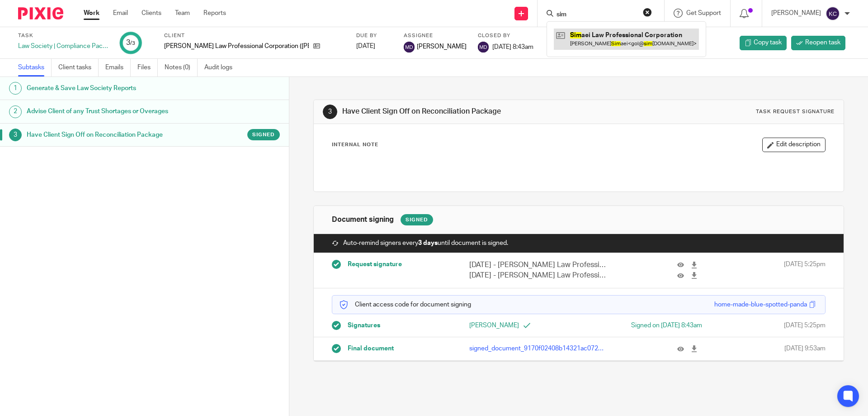  I want to click on div: 2, so click(16, 112).